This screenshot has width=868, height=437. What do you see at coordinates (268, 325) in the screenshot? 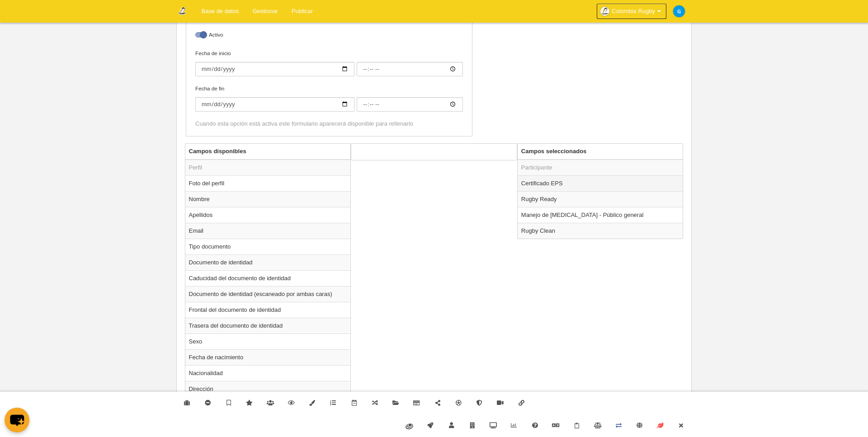
I see `td: Trasera del documento de identidad` at bounding box center [268, 325].